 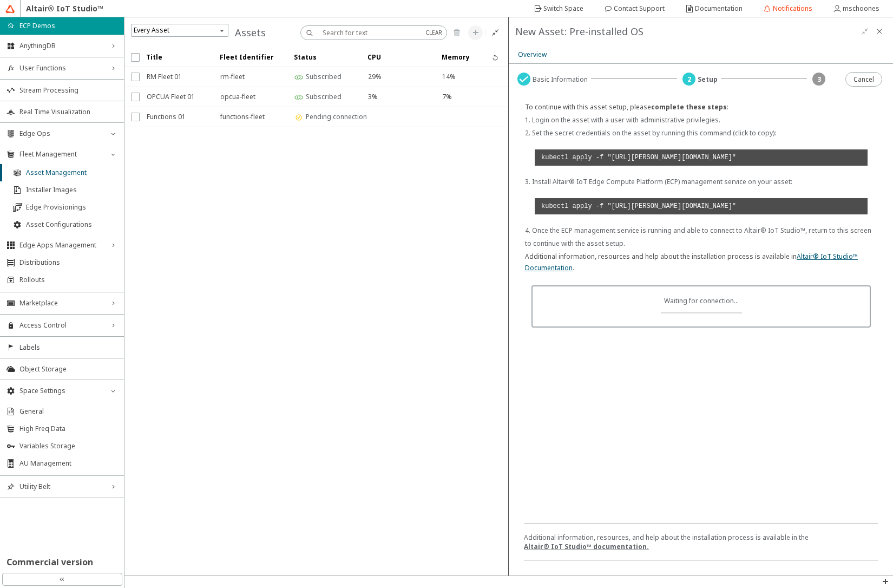 I want to click on strong: complete these steps, so click(x=689, y=106).